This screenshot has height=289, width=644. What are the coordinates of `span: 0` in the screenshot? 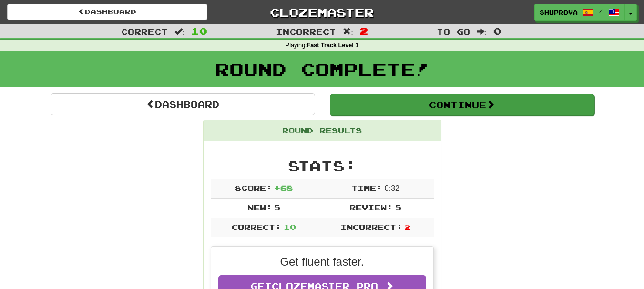 It's located at (497, 31).